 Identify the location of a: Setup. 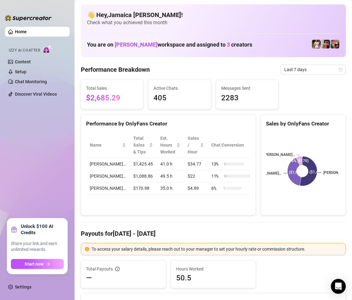
(21, 72).